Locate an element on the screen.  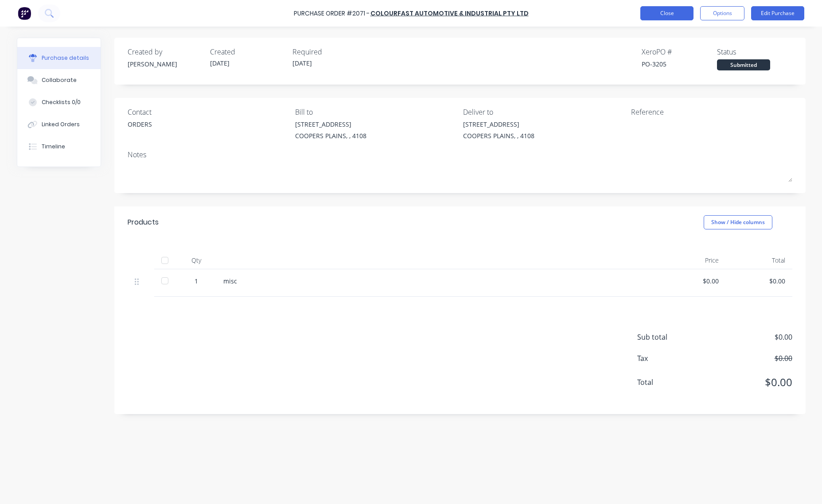
div: Products is located at coordinates (143, 223).